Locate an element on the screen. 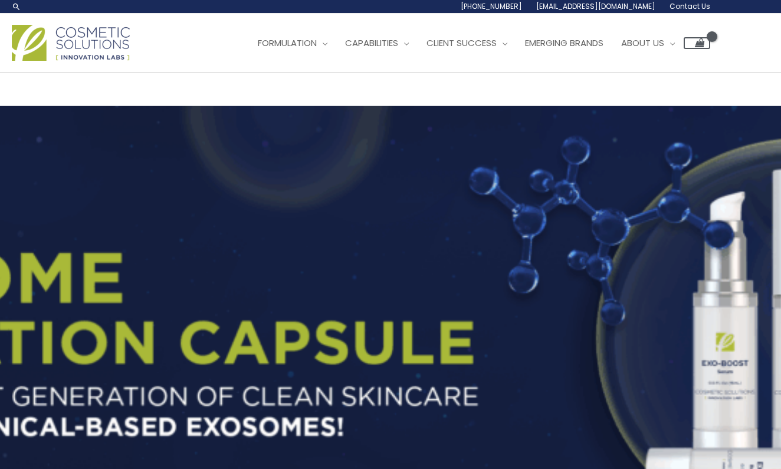 The height and width of the screenshot is (469, 781). a: Formulation is located at coordinates (293, 43).